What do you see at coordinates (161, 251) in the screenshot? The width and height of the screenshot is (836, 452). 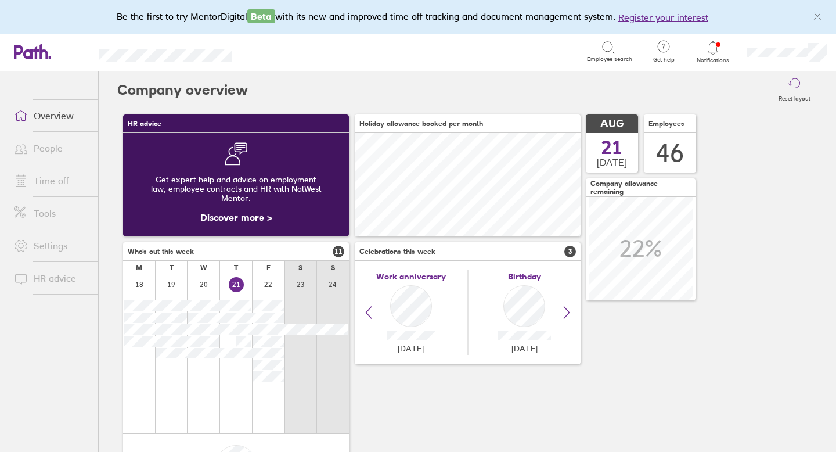 I see `span: Who's out this week` at bounding box center [161, 251].